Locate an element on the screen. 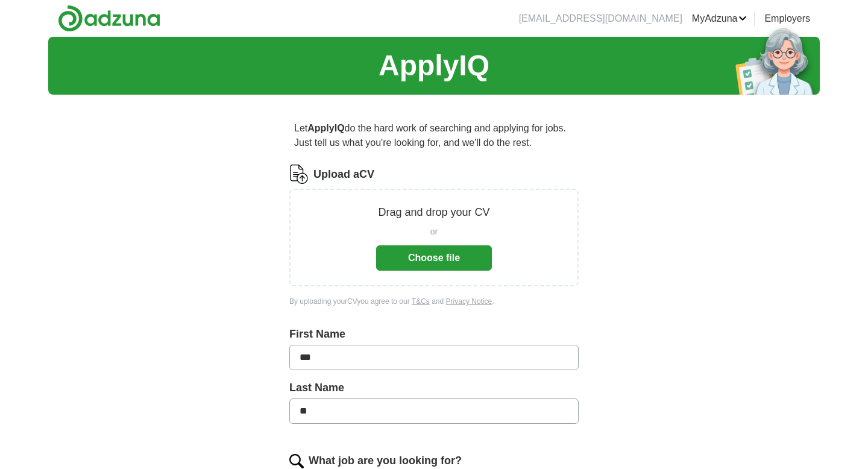  label: Upload a CV is located at coordinates (343, 174).